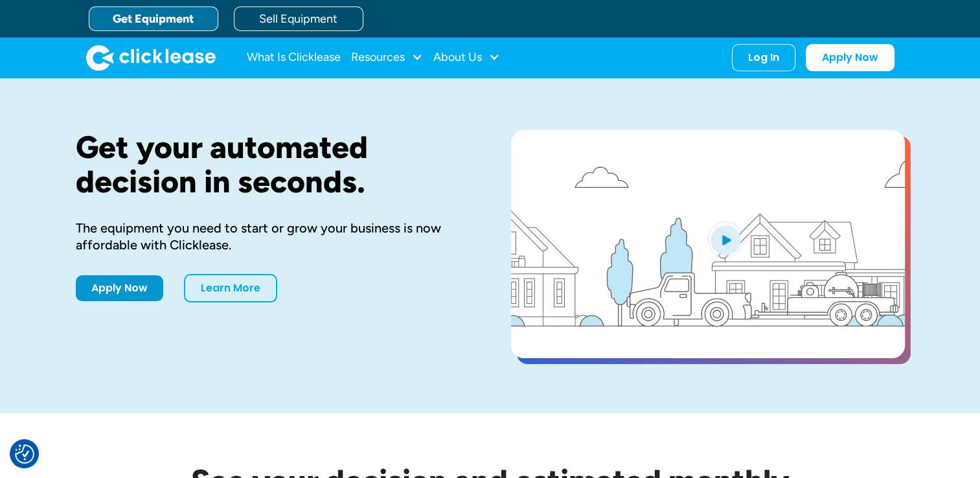 This screenshot has width=980, height=478. Describe the element at coordinates (293, 57) in the screenshot. I see `a: What Is Clicklease` at that location.